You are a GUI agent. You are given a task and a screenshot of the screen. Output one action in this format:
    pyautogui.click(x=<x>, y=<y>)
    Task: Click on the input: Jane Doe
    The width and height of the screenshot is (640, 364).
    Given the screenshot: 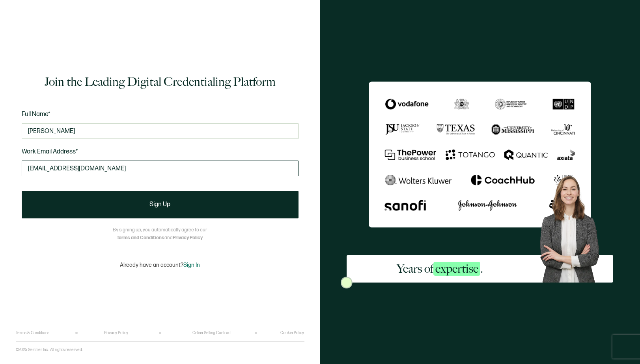 What is the action you would take?
    pyautogui.click(x=160, y=131)
    